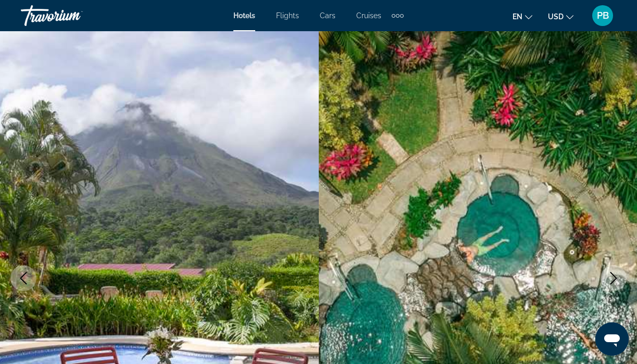  I want to click on span: USD, so click(556, 17).